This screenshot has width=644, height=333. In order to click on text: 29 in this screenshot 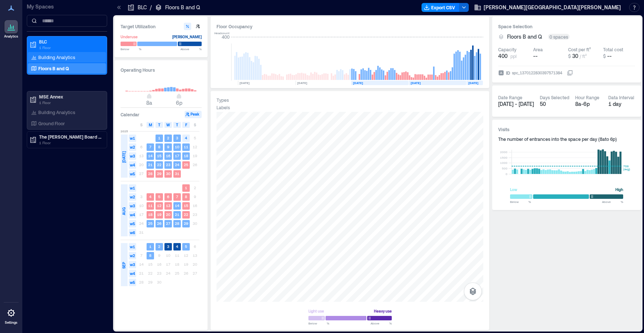, I will do `click(159, 174)`.